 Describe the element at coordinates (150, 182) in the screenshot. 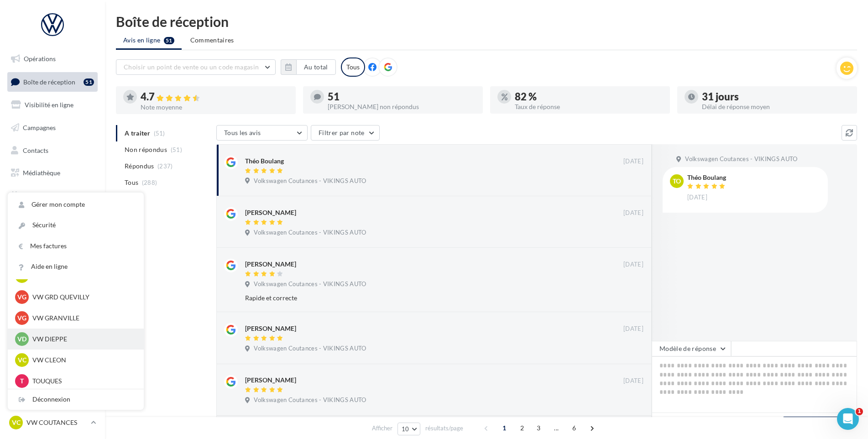

I see `span: (288)` at that location.